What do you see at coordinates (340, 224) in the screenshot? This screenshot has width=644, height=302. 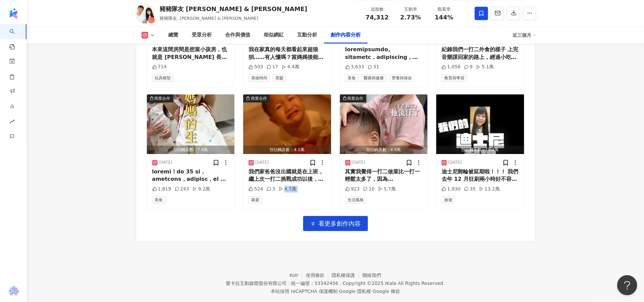 I see `span: 看更多創作內容` at bounding box center [340, 224].